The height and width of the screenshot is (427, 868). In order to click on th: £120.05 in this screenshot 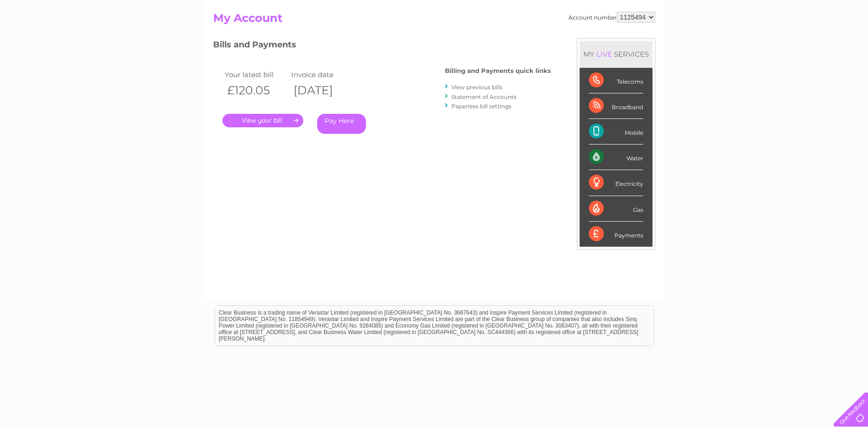, I will do `click(256, 90)`.